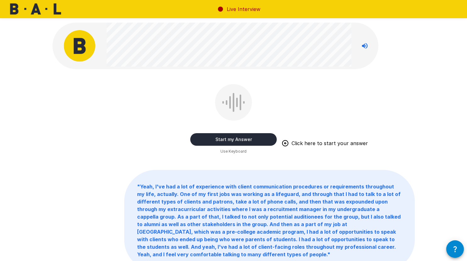 This screenshot has height=261, width=467. What do you see at coordinates (233, 140) in the screenshot?
I see `button: Start my Answer` at bounding box center [233, 140].